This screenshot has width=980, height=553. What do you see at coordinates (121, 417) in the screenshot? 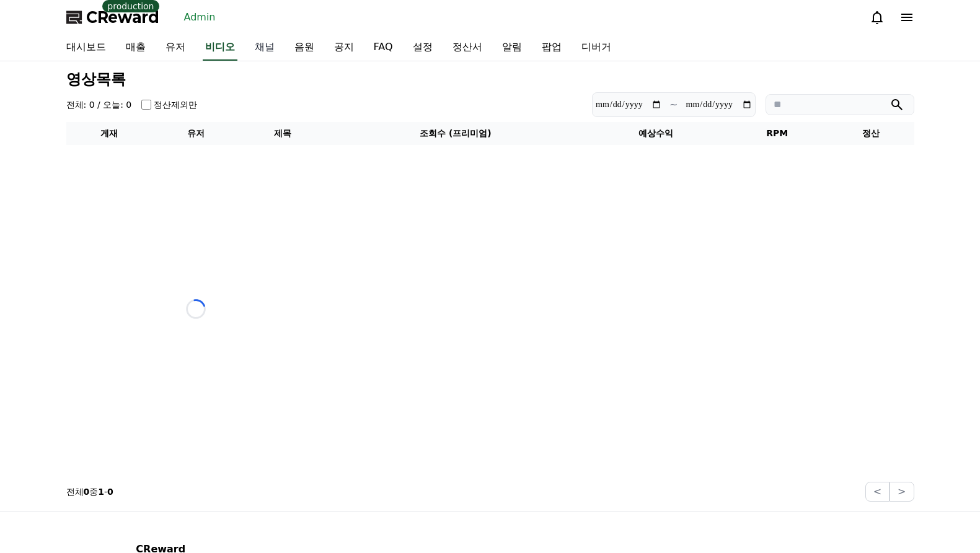
I see `span: Messages` at bounding box center [121, 417].